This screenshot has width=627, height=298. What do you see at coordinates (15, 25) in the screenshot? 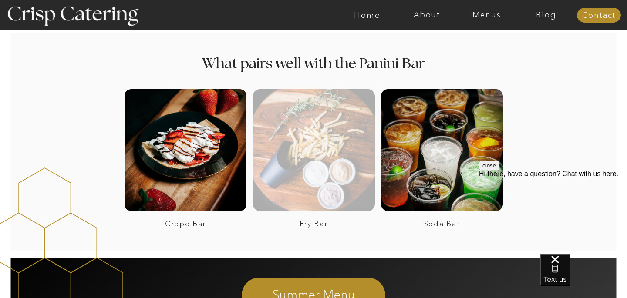
I see `span: Text us` at bounding box center [15, 25].